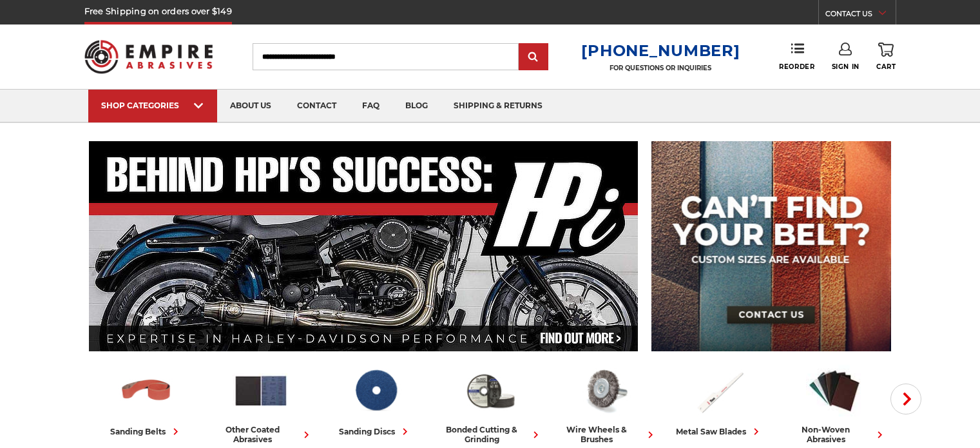 This screenshot has height=448, width=980. Describe the element at coordinates (661, 68) in the screenshot. I see `p: FOR QUESTIONS OR INQUIRIES` at that location.